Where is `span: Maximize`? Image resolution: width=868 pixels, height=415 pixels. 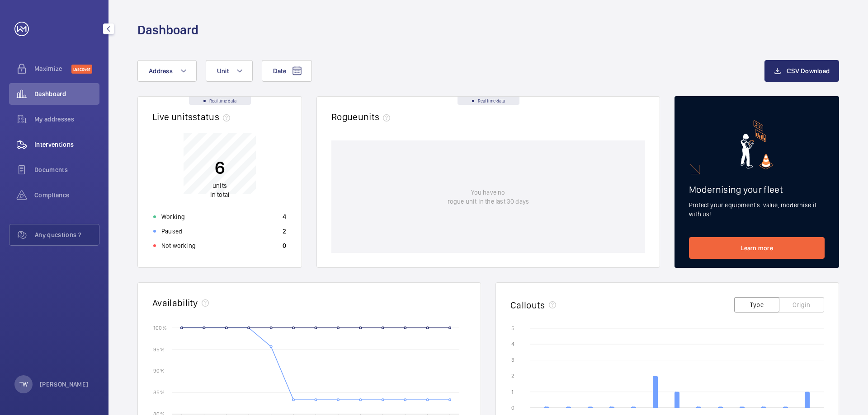 span: Maximize is located at coordinates (53, 69).